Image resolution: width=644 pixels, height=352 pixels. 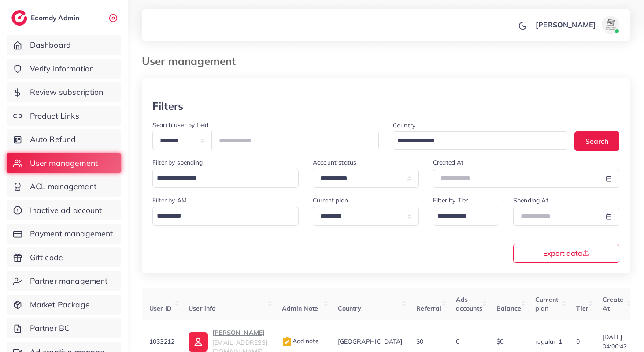 What do you see at coordinates (50, 328) in the screenshot?
I see `span: Partner BC` at bounding box center [50, 328].